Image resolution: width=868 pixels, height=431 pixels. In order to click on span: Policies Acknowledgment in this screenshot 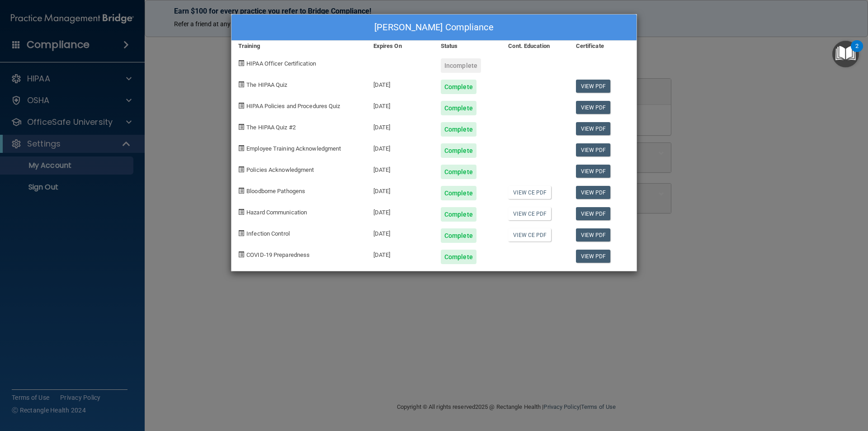, I will do `click(280, 170)`.